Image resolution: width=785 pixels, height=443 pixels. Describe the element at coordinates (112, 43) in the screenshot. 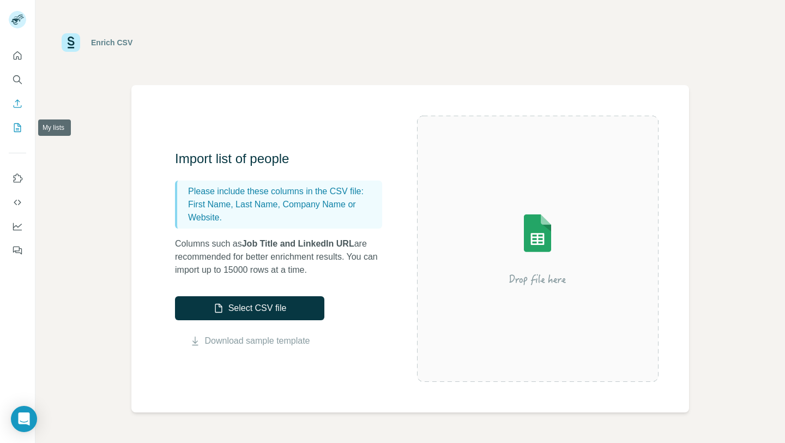

I see `div: Enrich CSV` at that location.